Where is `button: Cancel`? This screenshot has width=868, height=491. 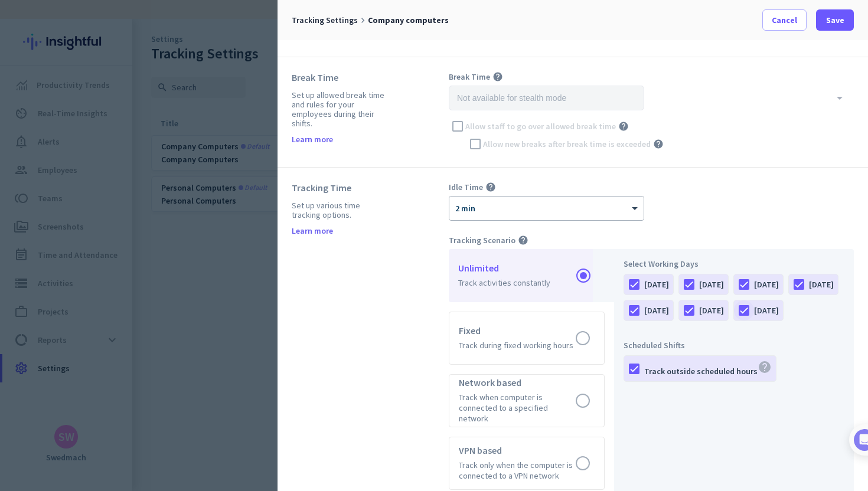 button: Cancel is located at coordinates (784, 20).